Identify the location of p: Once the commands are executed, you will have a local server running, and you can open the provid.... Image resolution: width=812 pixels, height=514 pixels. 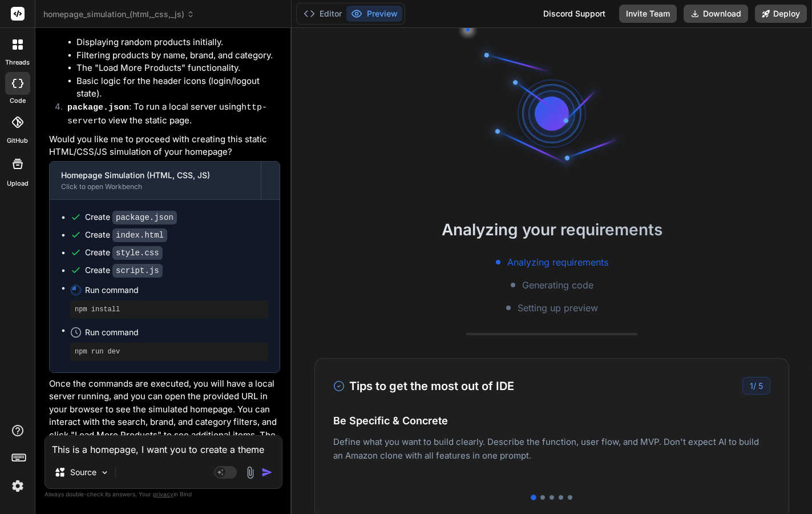
(165, 416).